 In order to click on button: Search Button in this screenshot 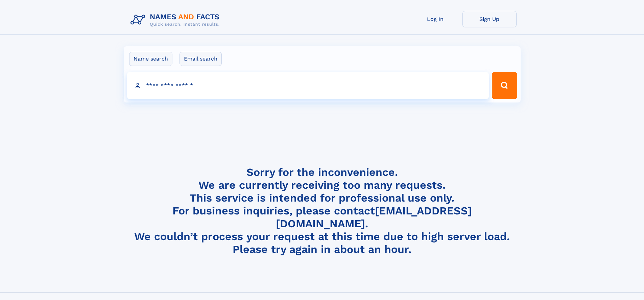, I will do `click(504, 85)`.